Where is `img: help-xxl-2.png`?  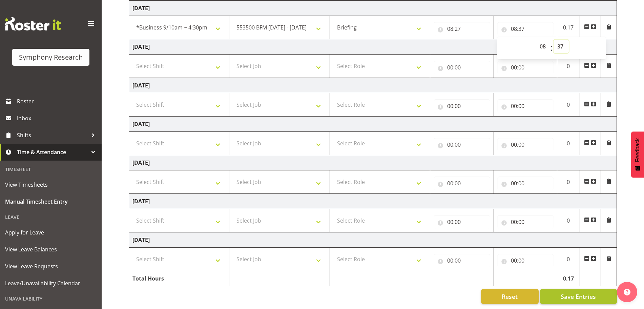 img: help-xxl-2.png is located at coordinates (627, 292).